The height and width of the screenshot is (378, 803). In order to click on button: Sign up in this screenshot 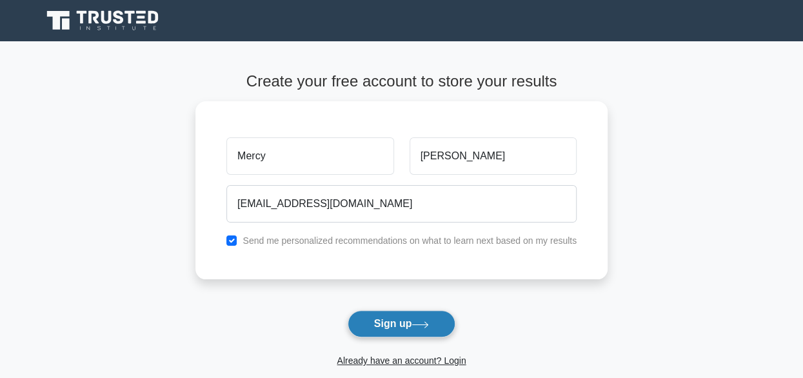, I will do `click(402, 324)`.